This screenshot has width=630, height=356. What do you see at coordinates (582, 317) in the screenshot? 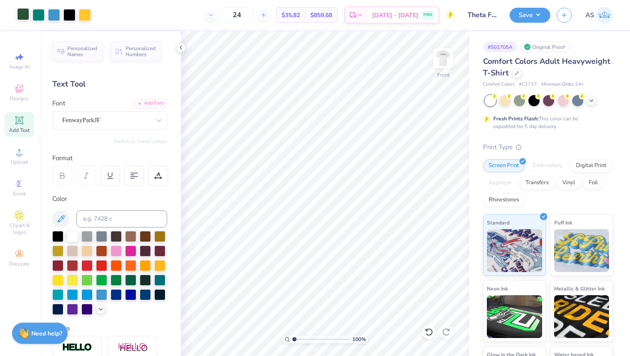
I see `img: Metallic & Glitter Ink` at bounding box center [582, 317].